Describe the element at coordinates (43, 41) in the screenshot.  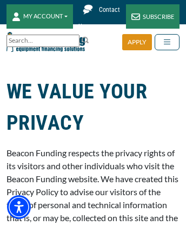
I see `input: Search` at that location.